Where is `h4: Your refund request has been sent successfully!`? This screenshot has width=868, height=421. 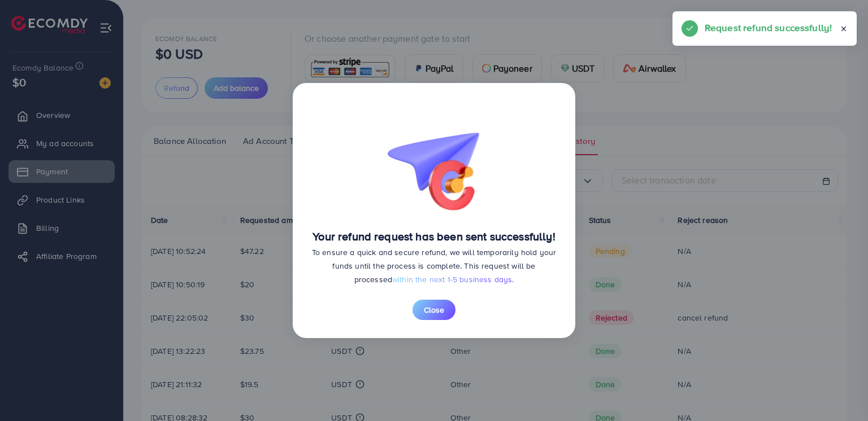 h4: Your refund request has been sent successfully! is located at coordinates (434, 237).